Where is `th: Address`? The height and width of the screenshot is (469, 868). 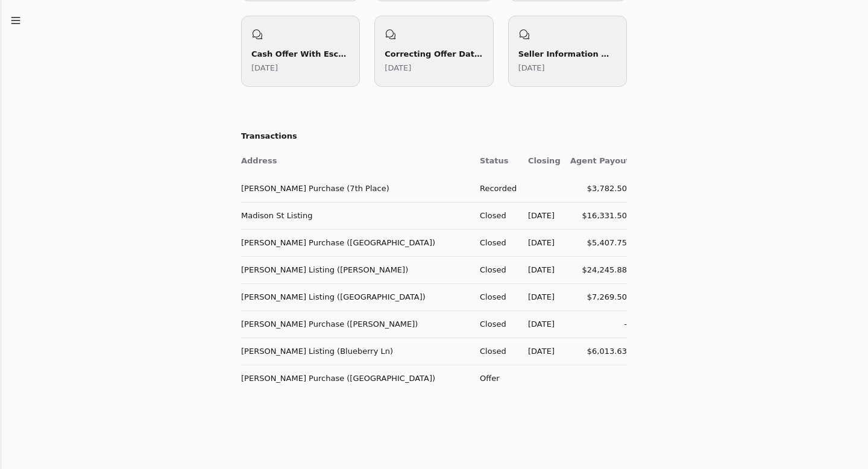 th: Address is located at coordinates (356, 161).